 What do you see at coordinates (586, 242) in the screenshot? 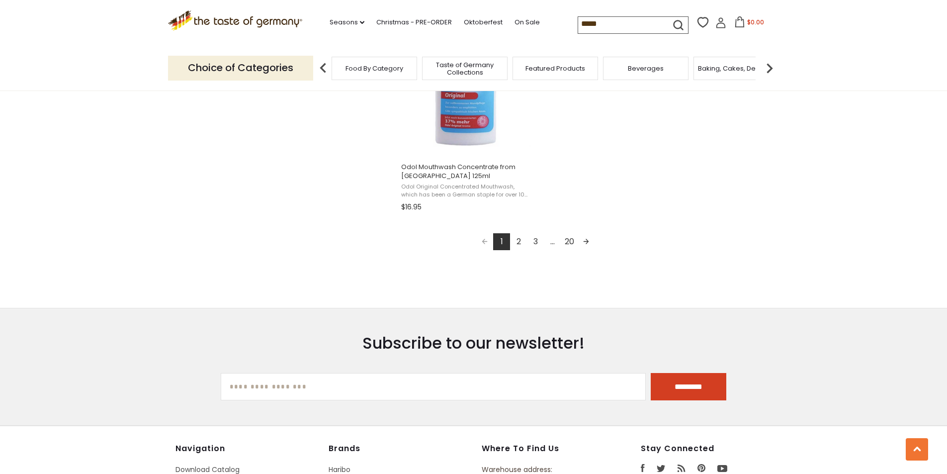
I see `a: Next page` at bounding box center [586, 242].